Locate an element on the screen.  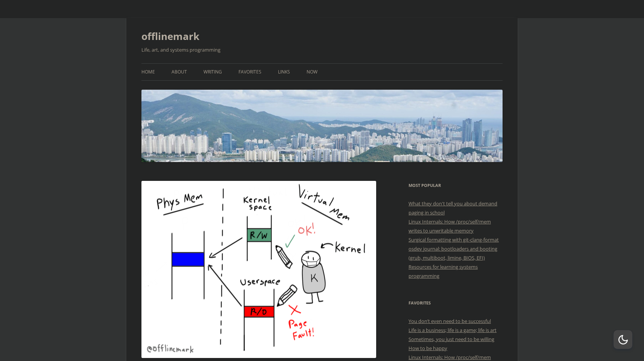
a: Writing is located at coordinates (213, 72).